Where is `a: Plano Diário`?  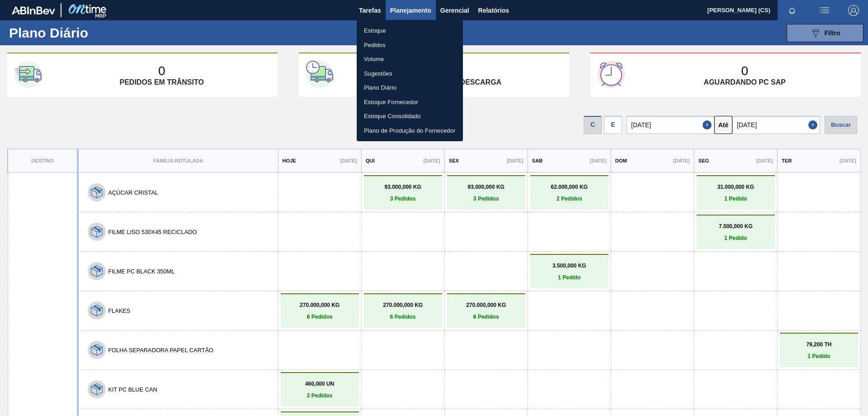
a: Plano Diário is located at coordinates (409, 88).